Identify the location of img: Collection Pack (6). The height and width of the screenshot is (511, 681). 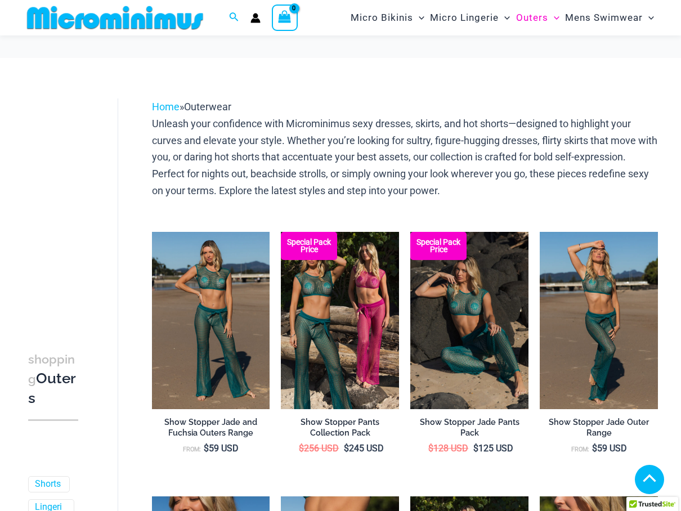
(340, 320).